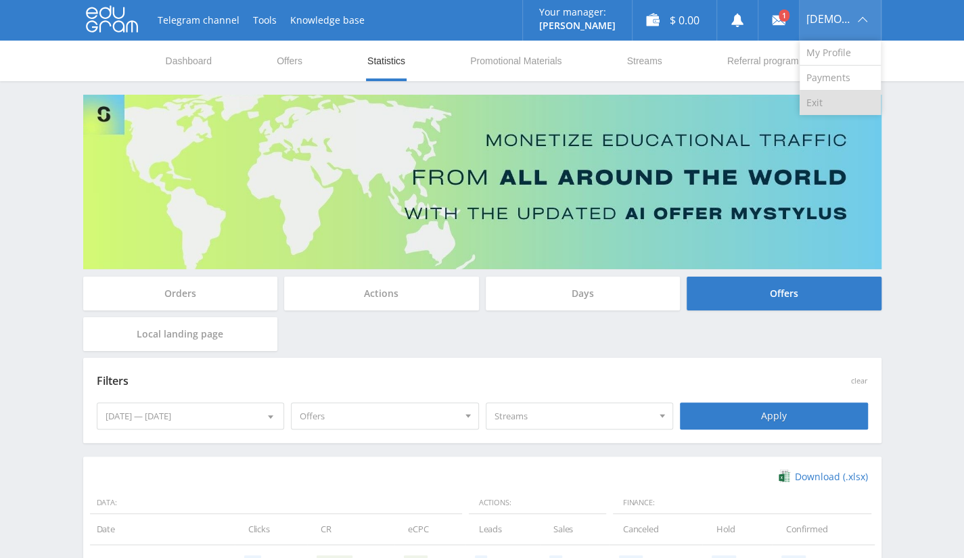  What do you see at coordinates (379, 416) in the screenshot?
I see `span: Offers` at bounding box center [379, 416].